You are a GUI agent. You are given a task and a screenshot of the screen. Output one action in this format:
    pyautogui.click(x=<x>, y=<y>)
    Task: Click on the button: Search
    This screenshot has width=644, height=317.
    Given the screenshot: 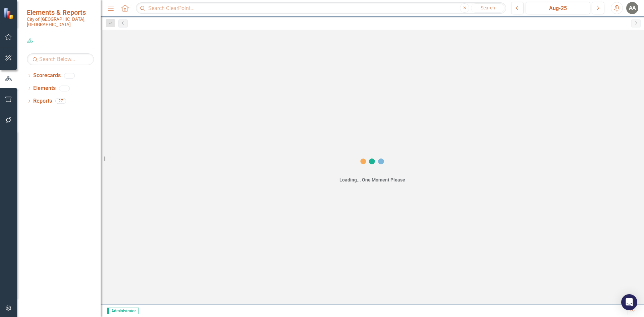 What is the action you would take?
    pyautogui.click(x=488, y=8)
    